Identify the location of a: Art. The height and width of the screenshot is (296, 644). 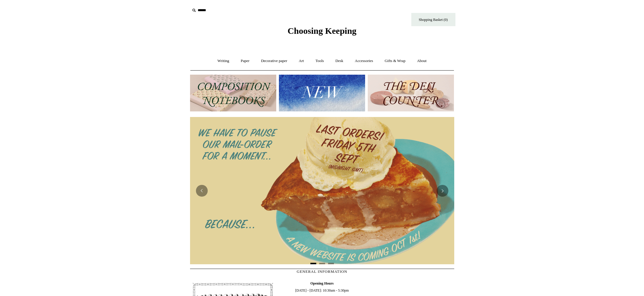
(302, 61).